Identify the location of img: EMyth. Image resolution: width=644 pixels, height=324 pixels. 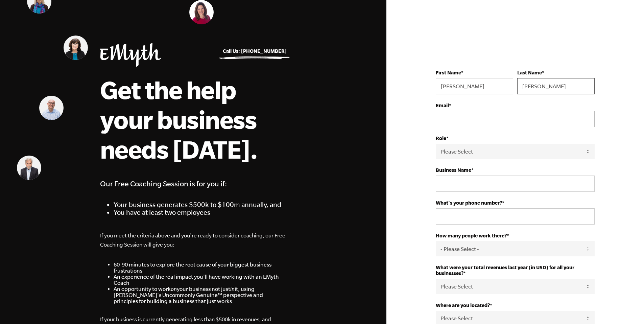
(130, 55).